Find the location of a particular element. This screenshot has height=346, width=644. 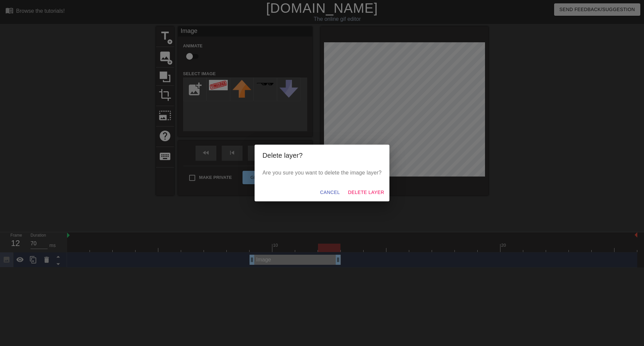

p: Are you sure you want to delete the image layer? is located at coordinates (322, 173).